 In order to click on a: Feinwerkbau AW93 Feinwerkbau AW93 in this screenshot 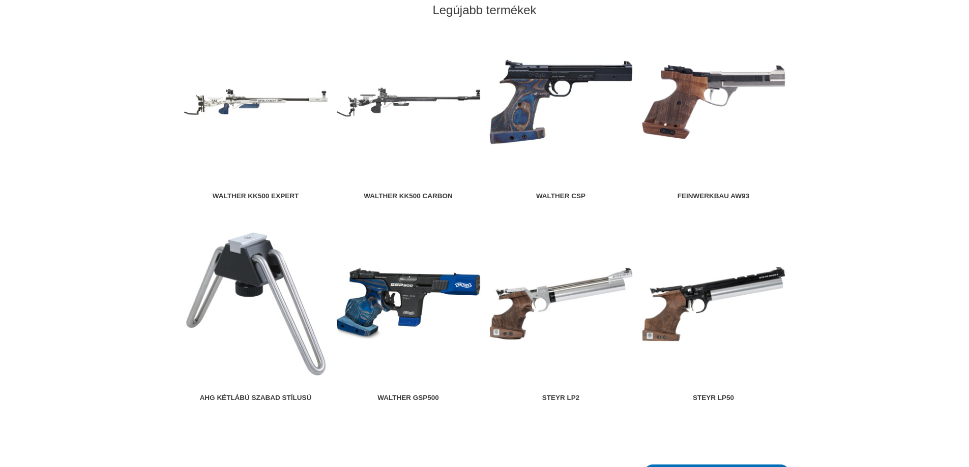, I will do `click(713, 117)`.